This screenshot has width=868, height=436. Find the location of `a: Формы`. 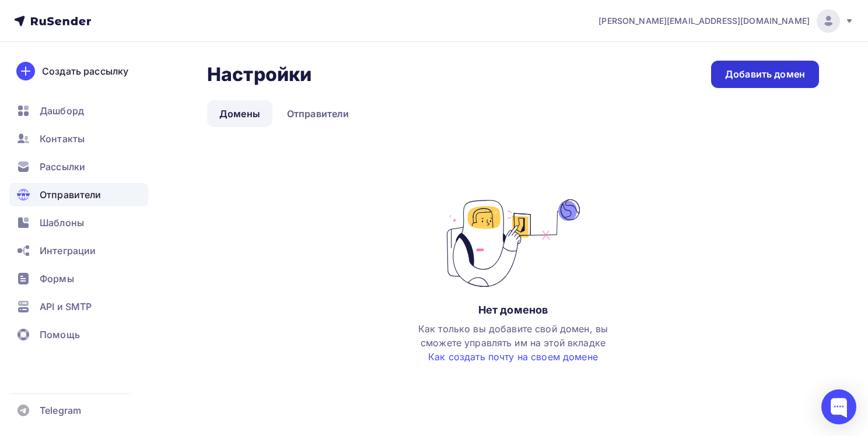

a: Формы is located at coordinates (79, 278).